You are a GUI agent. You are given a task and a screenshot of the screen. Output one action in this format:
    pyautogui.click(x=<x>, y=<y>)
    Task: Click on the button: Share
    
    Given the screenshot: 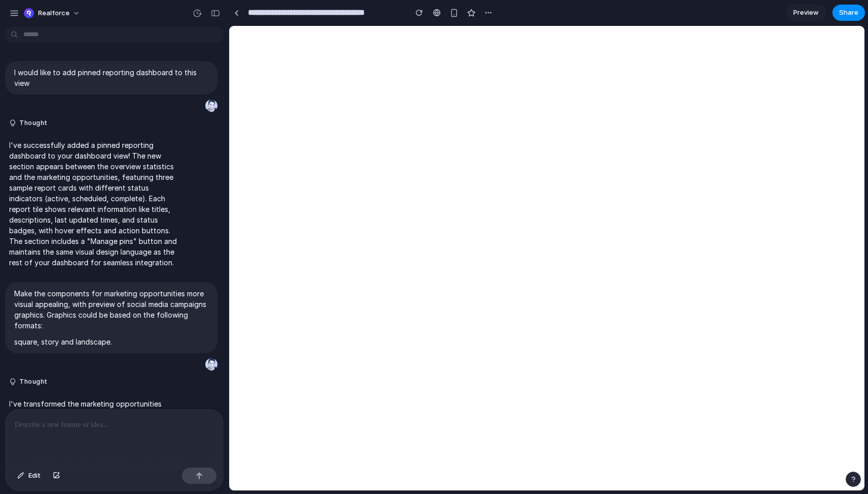 What is the action you would take?
    pyautogui.click(x=849, y=13)
    